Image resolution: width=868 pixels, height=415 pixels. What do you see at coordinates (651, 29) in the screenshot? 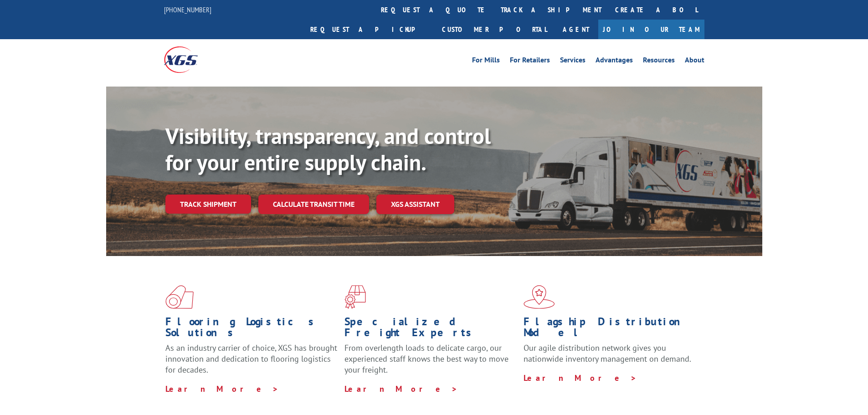
I see `a: Join Our Team` at bounding box center [651, 29].